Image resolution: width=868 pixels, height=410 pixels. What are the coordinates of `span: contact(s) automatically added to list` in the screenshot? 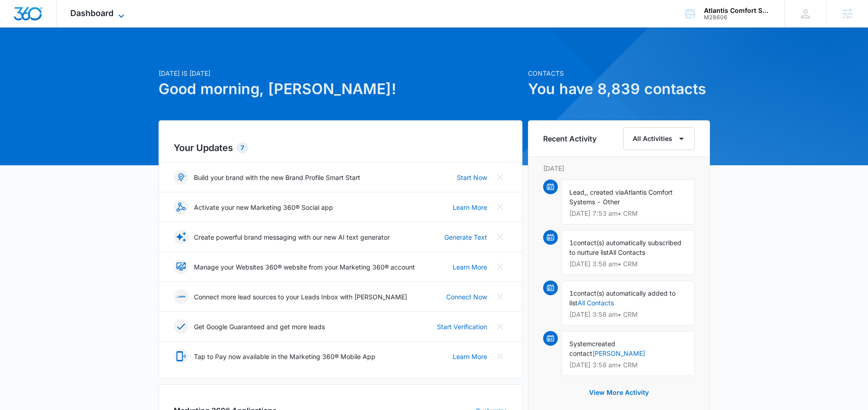 It's located at (622, 298).